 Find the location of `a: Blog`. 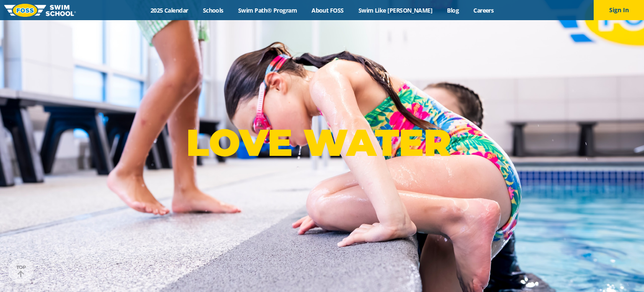

a: Blog is located at coordinates (453, 10).